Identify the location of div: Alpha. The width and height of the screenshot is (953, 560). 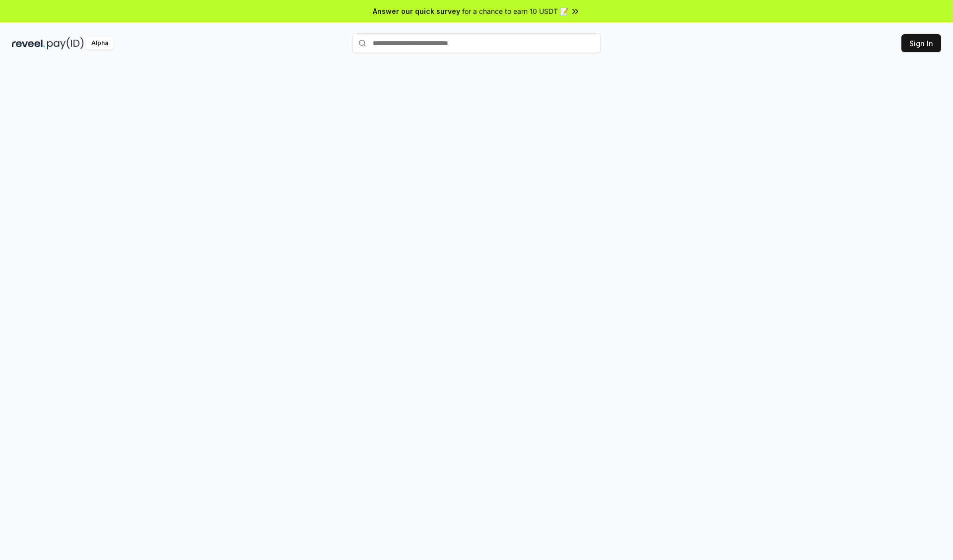
(100, 43).